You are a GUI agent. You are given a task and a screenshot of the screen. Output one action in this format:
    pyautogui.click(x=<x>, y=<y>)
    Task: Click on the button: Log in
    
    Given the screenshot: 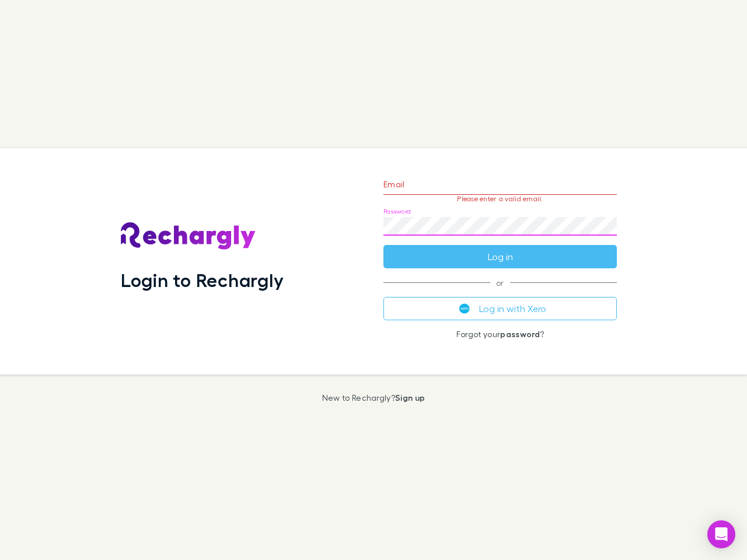 What is the action you would take?
    pyautogui.click(x=500, y=256)
    